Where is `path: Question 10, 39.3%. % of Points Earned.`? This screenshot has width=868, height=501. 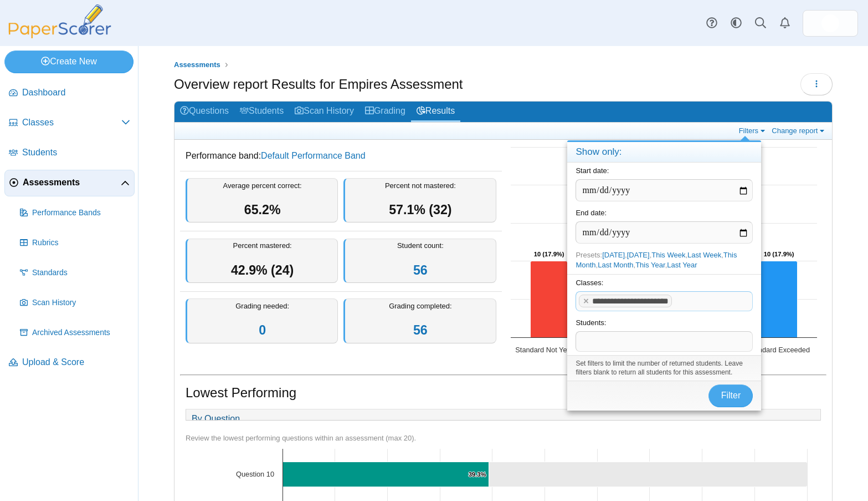 path: Question 10, 39.3%. % of Points Earned. is located at coordinates (386, 473).